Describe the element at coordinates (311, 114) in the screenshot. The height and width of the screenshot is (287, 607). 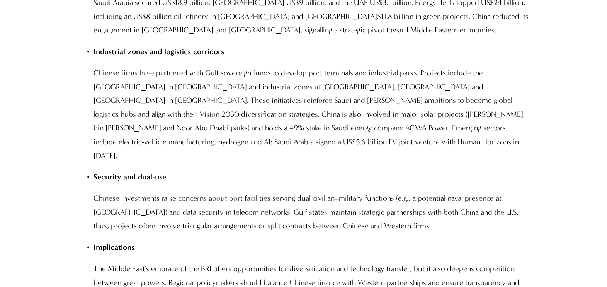
I see `p: Chinese firms have partnered with Gulf sovereign funds to develop port terminals and industrial p...` at that location.